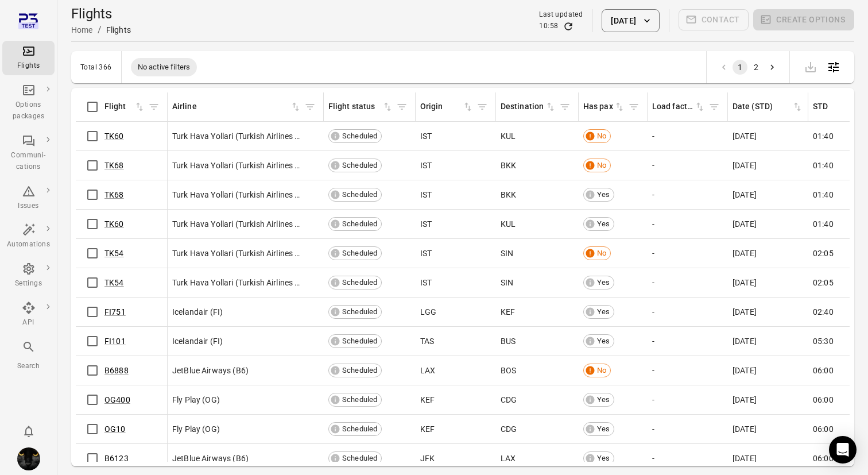 The image size is (868, 475). Describe the element at coordinates (196, 429) in the screenshot. I see `span: Fly Play (OG)` at that location.